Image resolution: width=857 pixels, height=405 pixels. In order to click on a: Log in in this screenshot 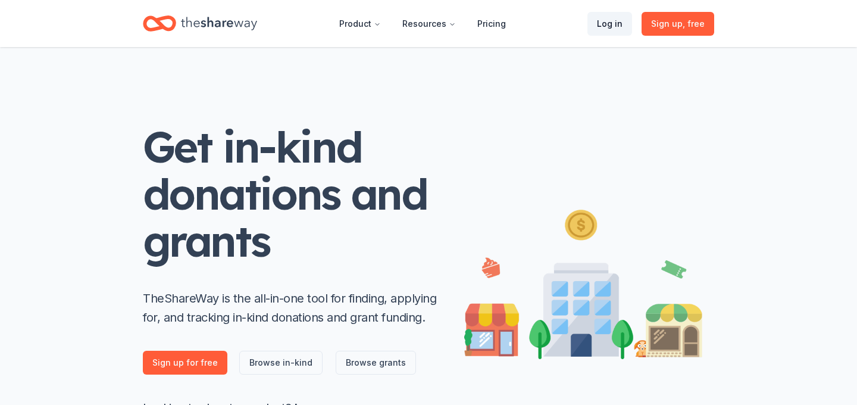, I will do `click(610, 24)`.